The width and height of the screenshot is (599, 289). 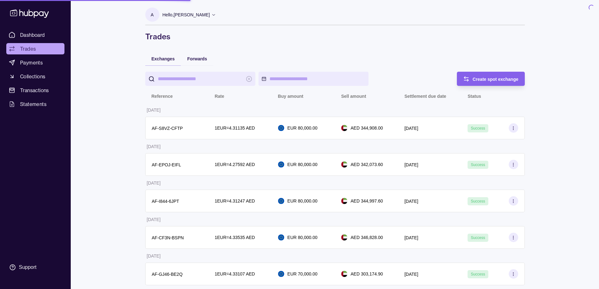 What do you see at coordinates (163, 59) in the screenshot?
I see `span: Exchanges` at bounding box center [163, 59].